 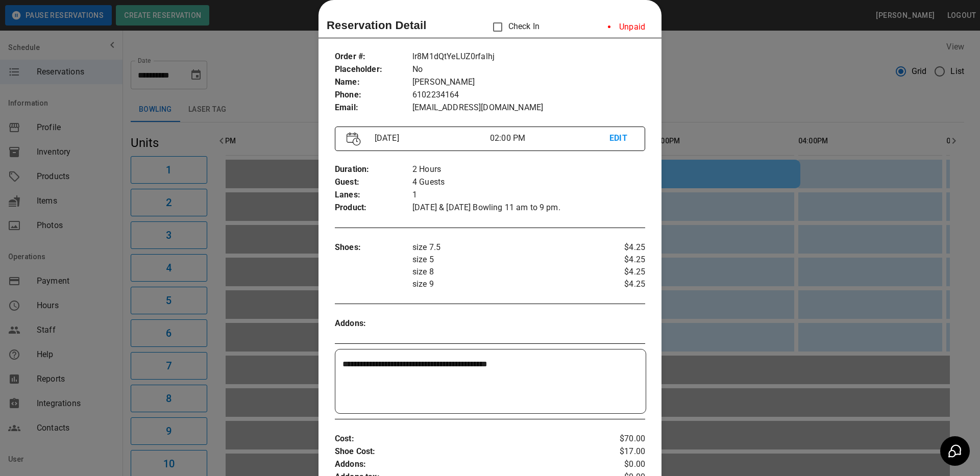 I want to click on p: Guest :, so click(x=373, y=182).